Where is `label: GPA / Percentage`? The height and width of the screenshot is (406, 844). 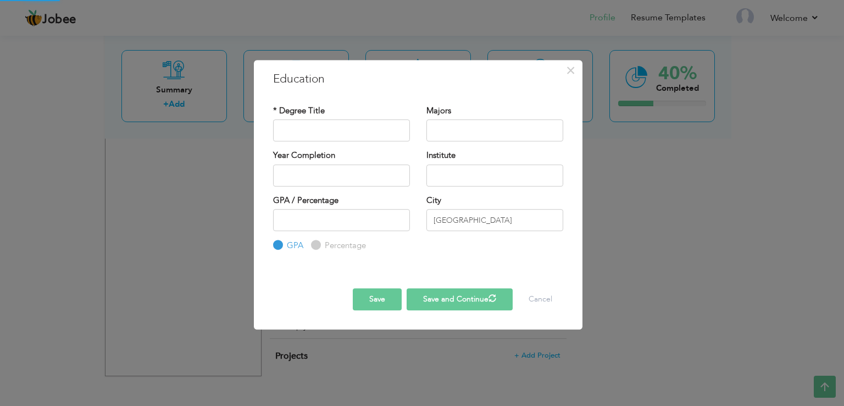 label: GPA / Percentage is located at coordinates (306, 200).